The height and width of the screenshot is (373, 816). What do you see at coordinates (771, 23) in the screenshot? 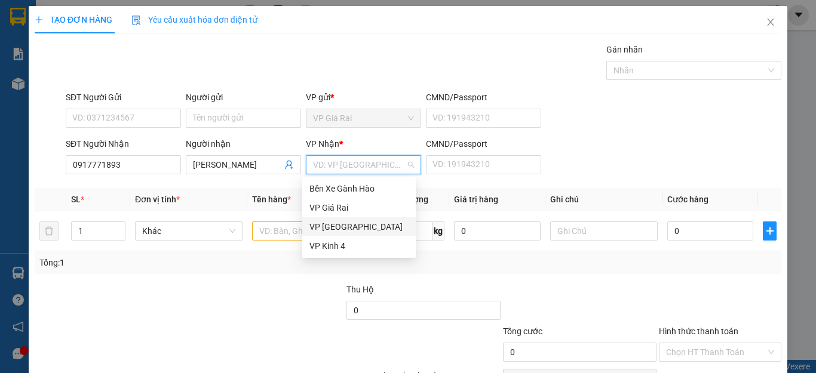
I see `button: Close` at bounding box center [771, 23].